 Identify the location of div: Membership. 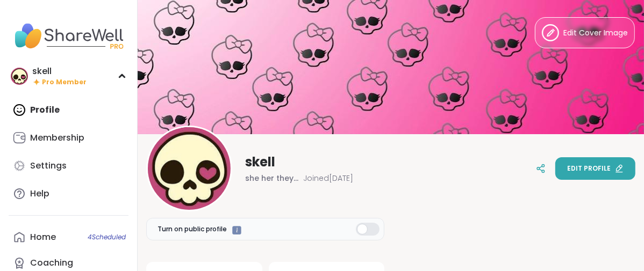
(57, 138).